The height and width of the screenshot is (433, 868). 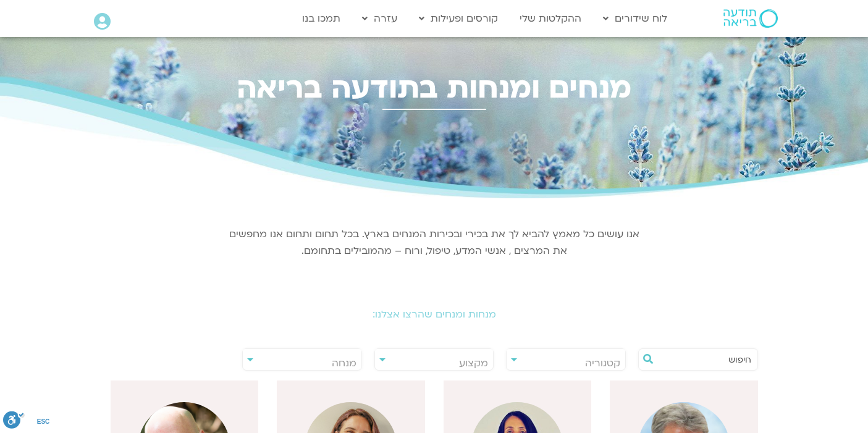 What do you see at coordinates (434, 314) in the screenshot?
I see `h2: מנחות ומנחים שהרצו אצלנו:` at bounding box center [434, 314].